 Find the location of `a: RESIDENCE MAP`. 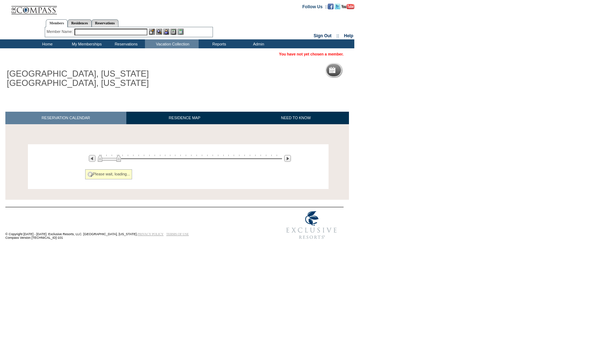

a: RESIDENCE MAP is located at coordinates (185, 118).